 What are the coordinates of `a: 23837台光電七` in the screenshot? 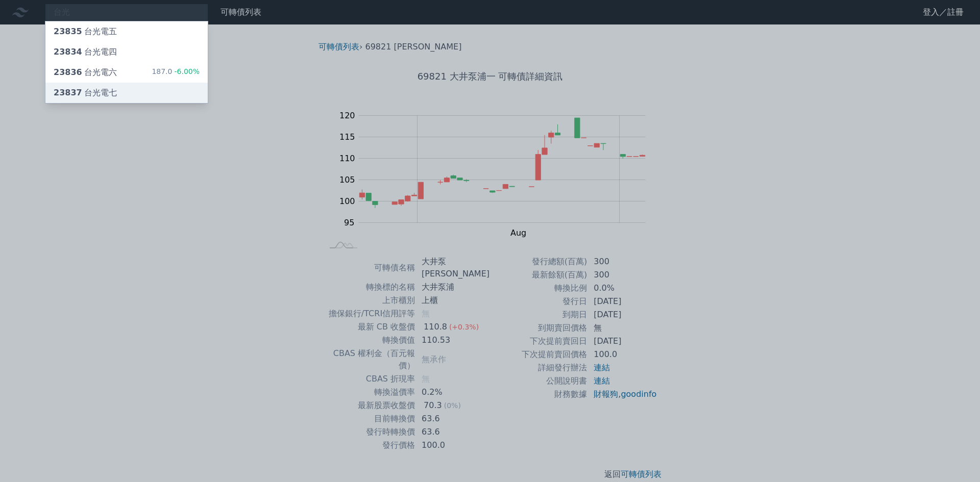 It's located at (127, 93).